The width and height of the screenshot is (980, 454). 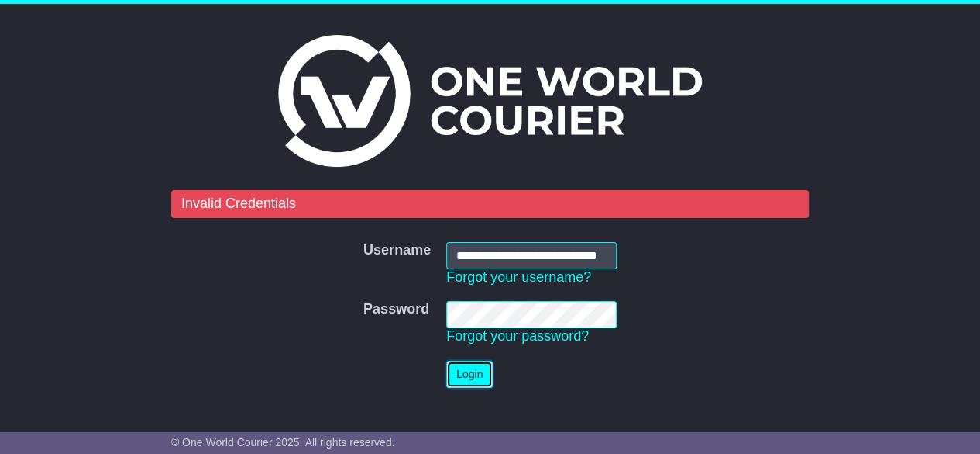 What do you see at coordinates (517, 335) in the screenshot?
I see `a: Forgot your password?` at bounding box center [517, 335].